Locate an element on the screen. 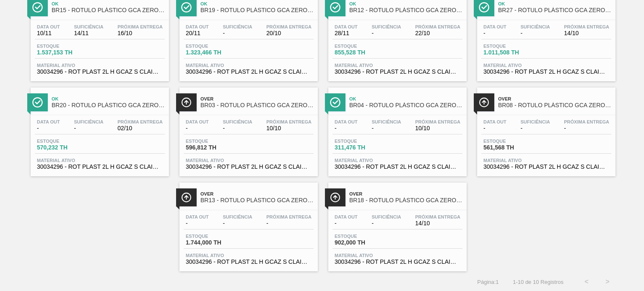 Image resolution: width=644 pixels, height=291 pixels. span: 20/10 is located at coordinates (288, 34).